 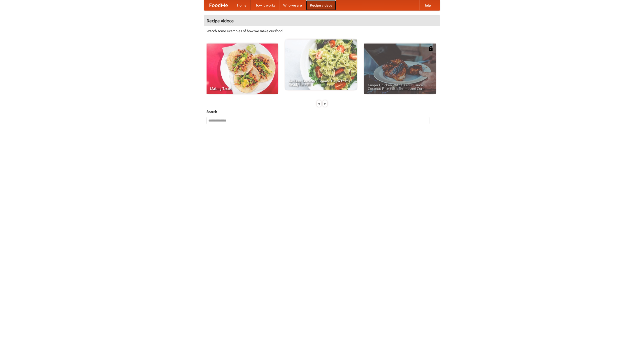 I want to click on a: FoodMe, so click(x=218, y=5).